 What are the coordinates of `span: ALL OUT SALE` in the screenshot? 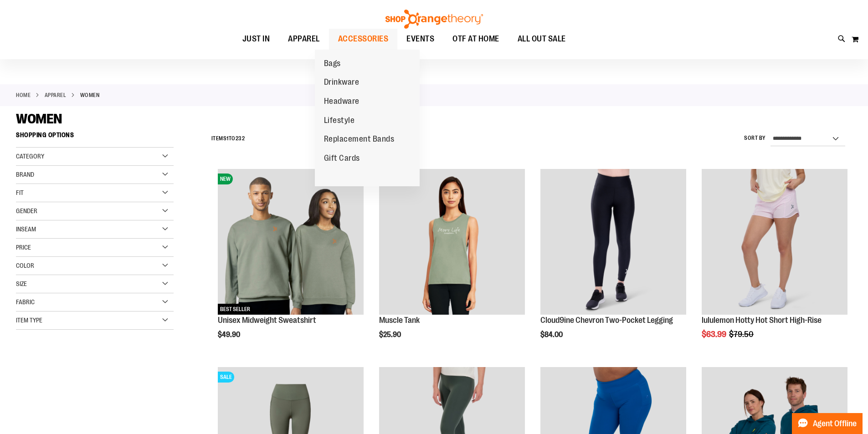 It's located at (541, 38).